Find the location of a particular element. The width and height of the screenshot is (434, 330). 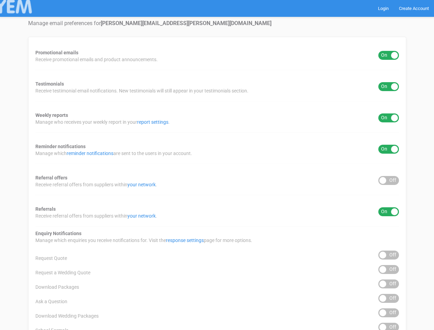

span: Request Quote is located at coordinates (51, 258).